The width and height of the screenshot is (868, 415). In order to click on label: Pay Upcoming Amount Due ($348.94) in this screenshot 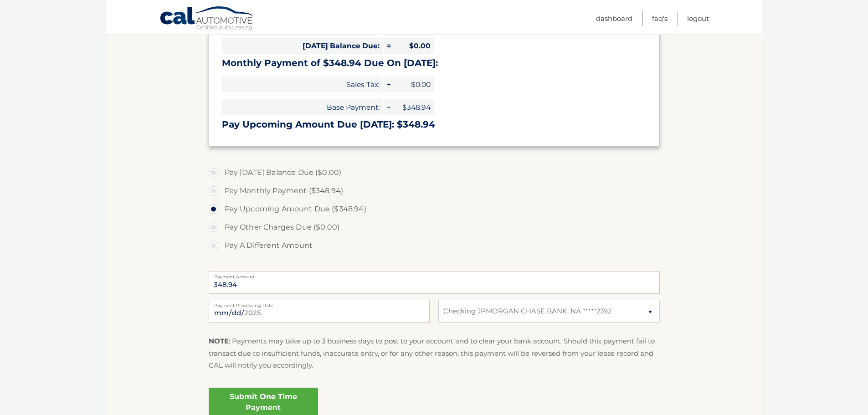, I will do `click(434, 209)`.